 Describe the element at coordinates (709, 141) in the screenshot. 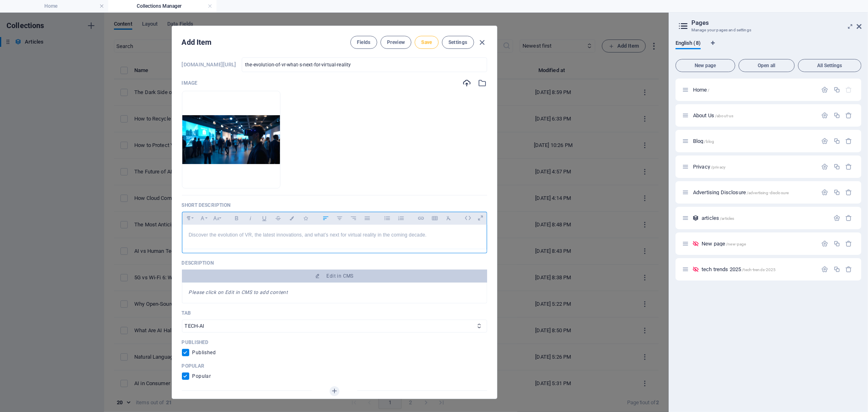

I see `span: /blog` at that location.